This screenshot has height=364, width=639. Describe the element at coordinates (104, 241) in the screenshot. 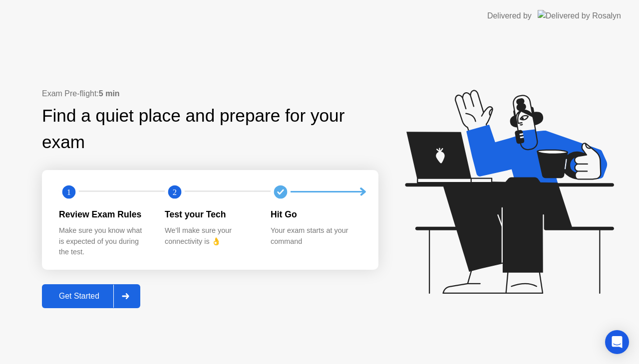

I see `div: Make sure you know what is expected of you during the test.` at that location.